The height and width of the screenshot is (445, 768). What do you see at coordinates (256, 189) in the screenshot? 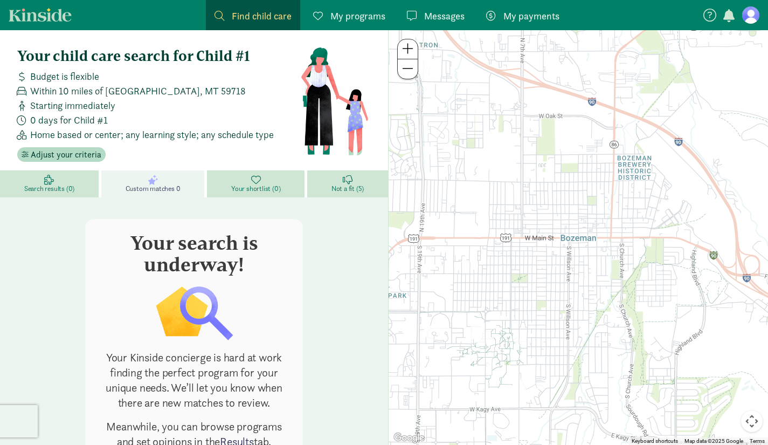
I see `span: Your shortlist (0)` at bounding box center [256, 189].